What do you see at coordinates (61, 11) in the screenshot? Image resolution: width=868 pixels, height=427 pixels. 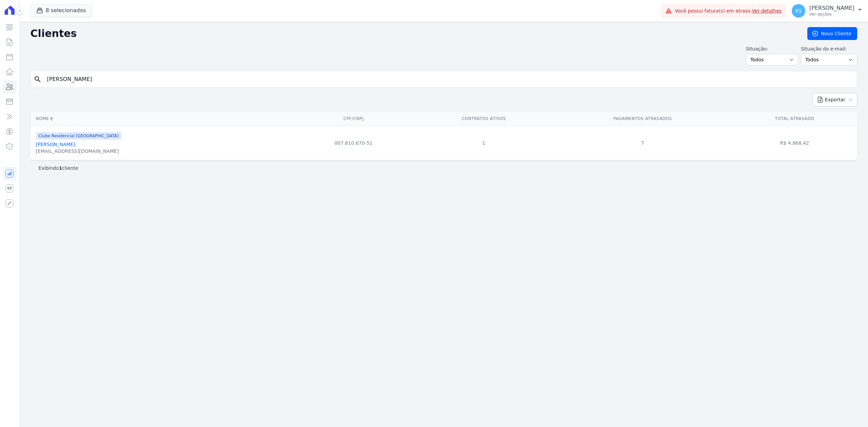 I see `button: 8 selecionados` at bounding box center [61, 11].